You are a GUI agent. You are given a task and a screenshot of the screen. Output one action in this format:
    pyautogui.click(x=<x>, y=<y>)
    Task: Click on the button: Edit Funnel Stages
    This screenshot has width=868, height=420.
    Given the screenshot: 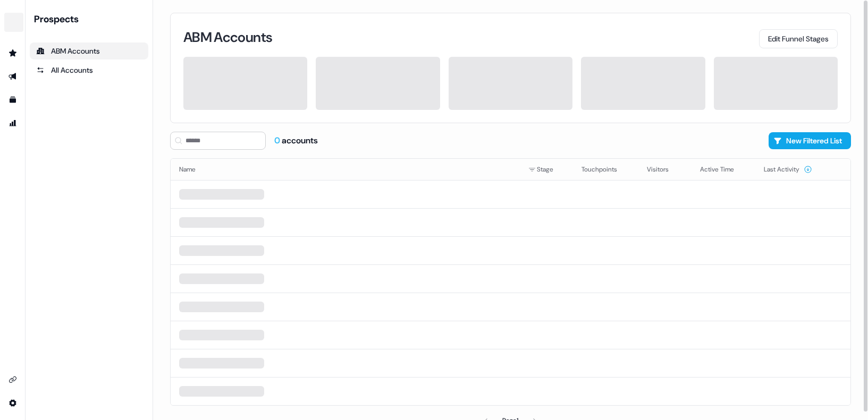 What is the action you would take?
    pyautogui.click(x=798, y=39)
    